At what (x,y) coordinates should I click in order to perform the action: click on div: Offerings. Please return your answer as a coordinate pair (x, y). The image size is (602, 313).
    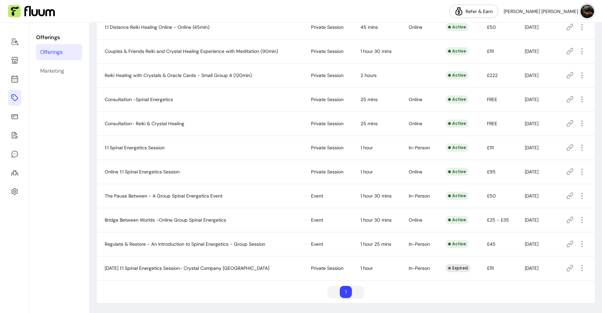
    Looking at the image, I should click on (51, 52).